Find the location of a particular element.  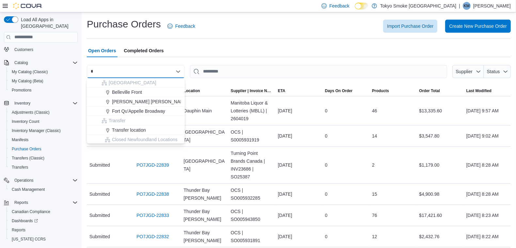

span: Last Modified is located at coordinates (478, 91).